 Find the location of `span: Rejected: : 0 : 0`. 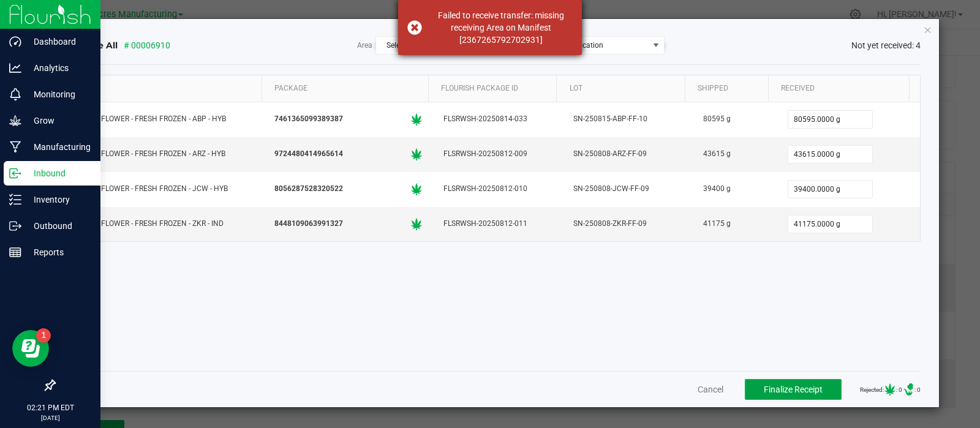

span: Rejected: : 0 : 0 is located at coordinates (890, 389).